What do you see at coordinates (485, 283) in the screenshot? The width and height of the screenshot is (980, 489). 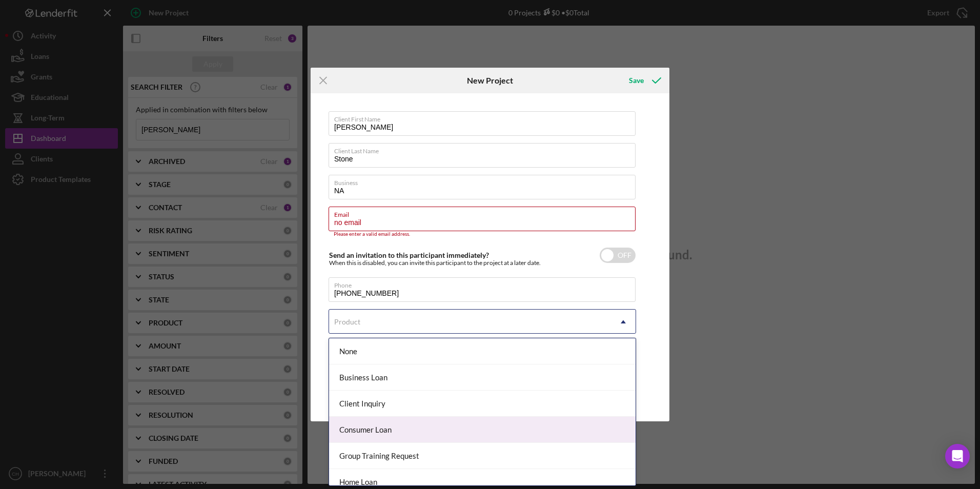 I see `label: Phone` at bounding box center [485, 283].